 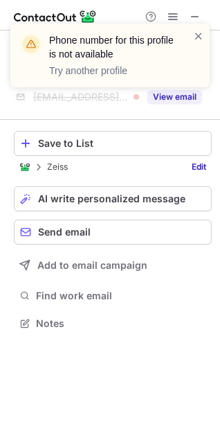 I want to click on button: AI write personalized message, so click(x=113, y=199).